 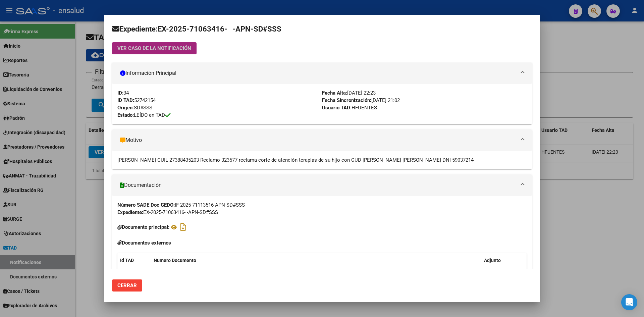 What do you see at coordinates (146, 205) in the screenshot?
I see `strong: Número SADE Doc GEDO:` at bounding box center [146, 205].